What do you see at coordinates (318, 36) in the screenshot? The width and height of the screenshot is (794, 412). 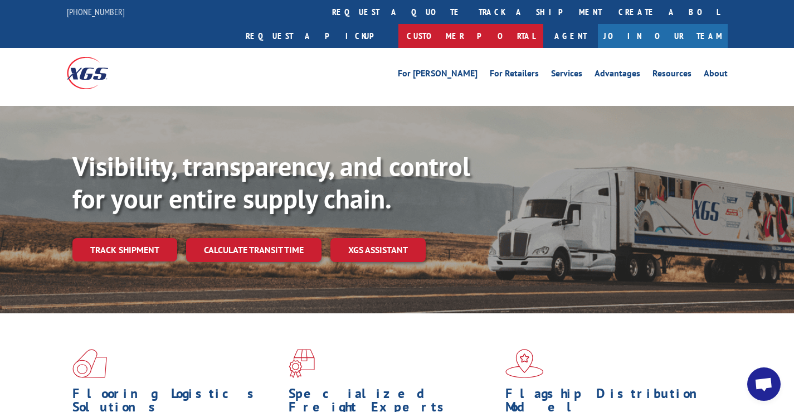 I see `a: Request a pickup` at bounding box center [318, 36].